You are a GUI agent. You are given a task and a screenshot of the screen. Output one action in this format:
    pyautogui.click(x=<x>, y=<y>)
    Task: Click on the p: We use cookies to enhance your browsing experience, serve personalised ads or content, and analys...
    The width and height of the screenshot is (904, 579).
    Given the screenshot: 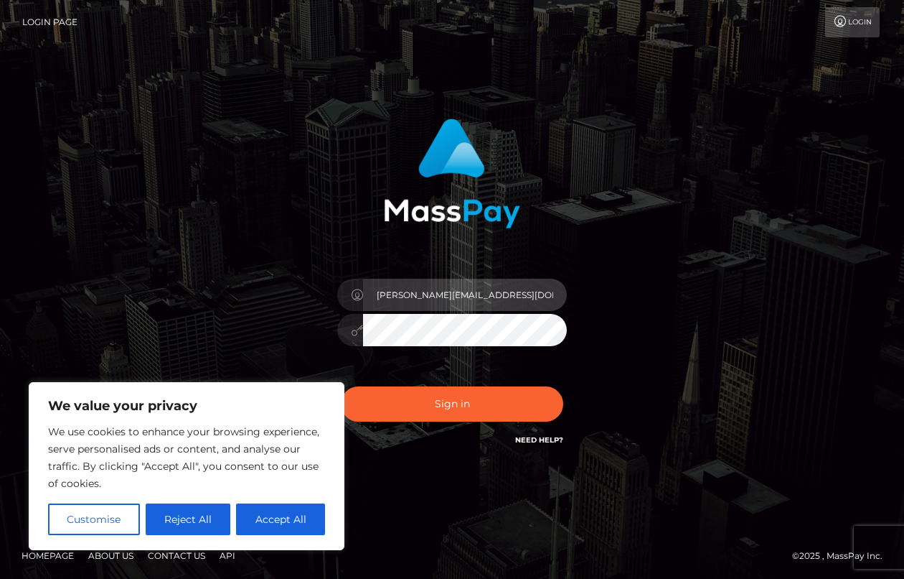 What is the action you would take?
    pyautogui.click(x=187, y=457)
    